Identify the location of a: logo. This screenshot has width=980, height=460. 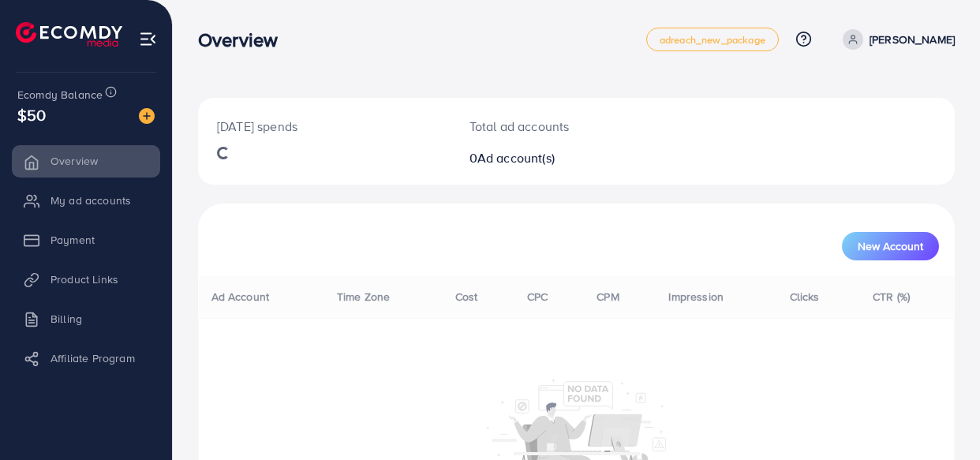
(68, 34).